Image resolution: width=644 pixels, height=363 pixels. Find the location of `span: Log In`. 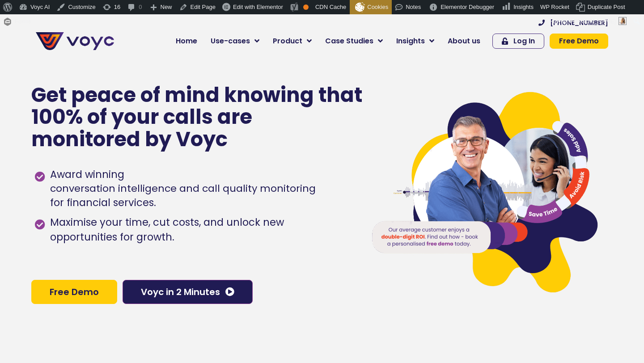

span: Log In is located at coordinates (524, 41).